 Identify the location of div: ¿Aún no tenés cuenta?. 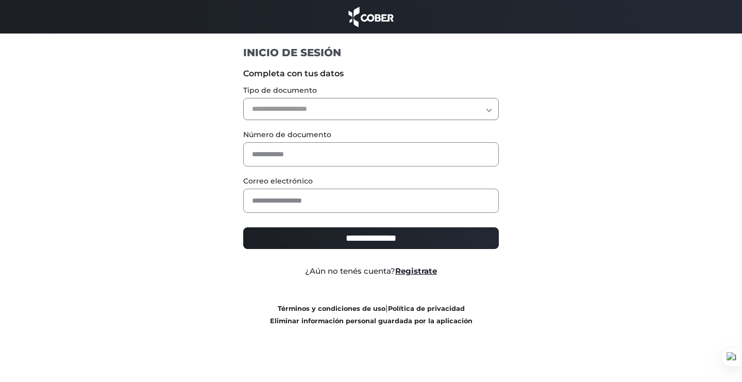
(371, 271).